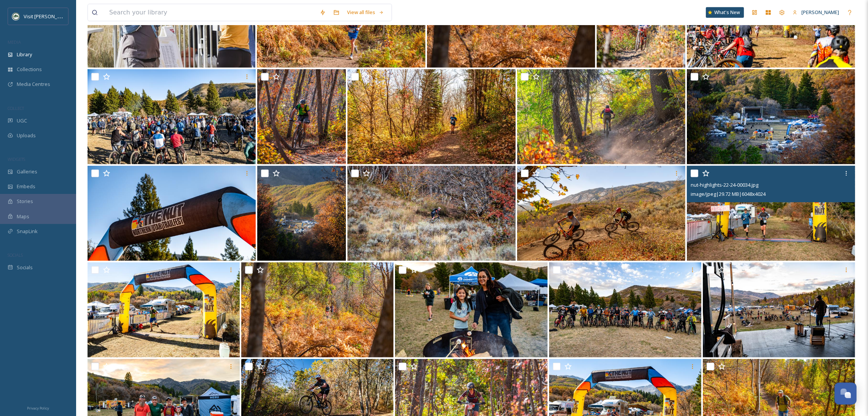 The image size is (868, 416). What do you see at coordinates (625, 310) in the screenshot?
I see `img: nut-highlights-22-24-00030.jpg` at bounding box center [625, 310].